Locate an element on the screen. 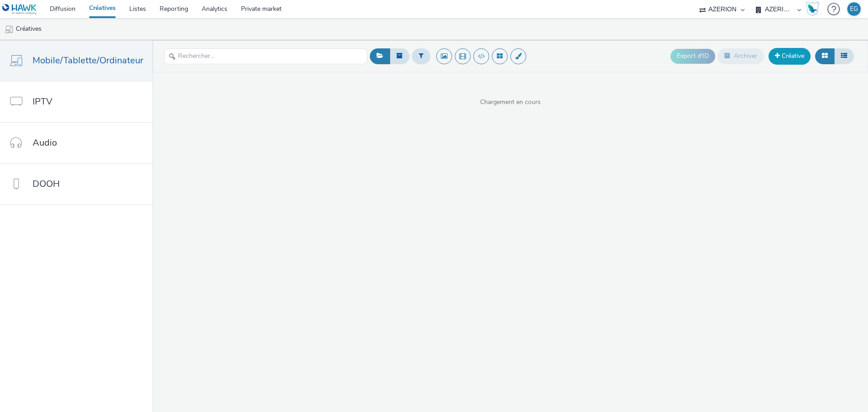 The height and width of the screenshot is (412, 868). button: Archiver is located at coordinates (740, 56).